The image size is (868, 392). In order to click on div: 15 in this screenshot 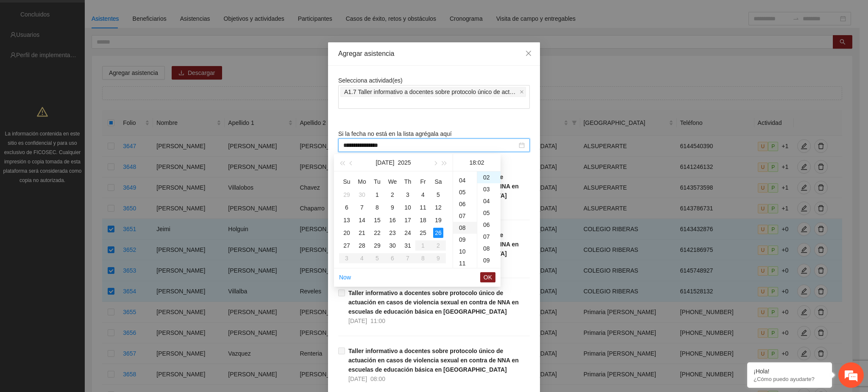, I will do `click(377, 220)`.